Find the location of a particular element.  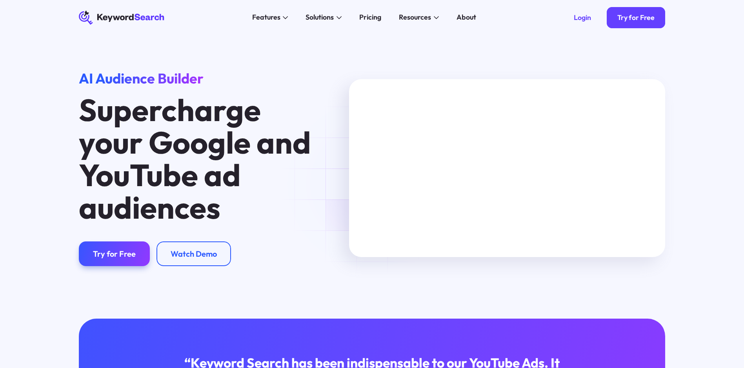

div: Resources is located at coordinates (415, 17).